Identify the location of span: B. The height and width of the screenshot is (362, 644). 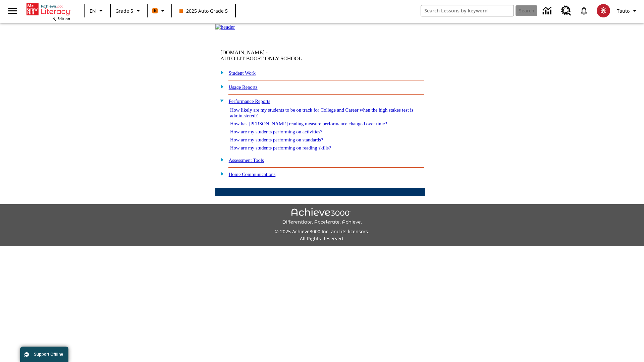
(155, 11).